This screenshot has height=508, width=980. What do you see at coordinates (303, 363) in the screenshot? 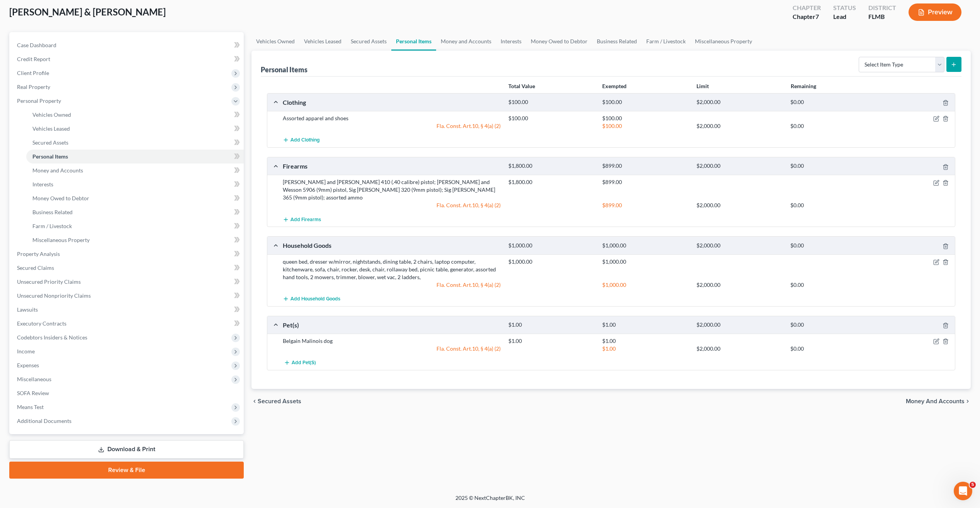
I see `span: Add Pet(s)` at bounding box center [303, 363].